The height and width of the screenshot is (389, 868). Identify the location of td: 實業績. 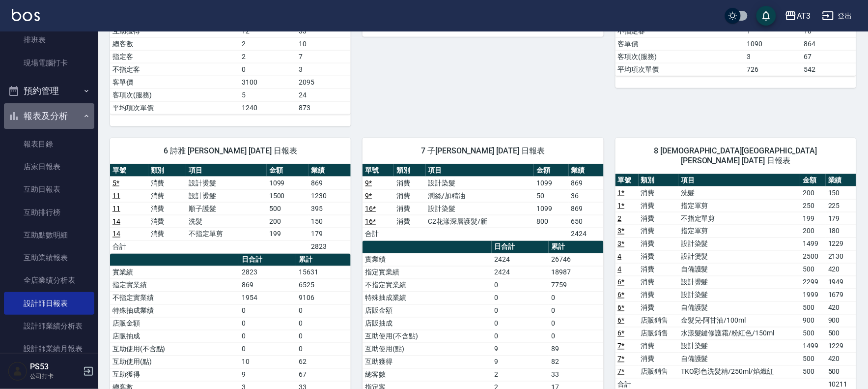
(427, 260).